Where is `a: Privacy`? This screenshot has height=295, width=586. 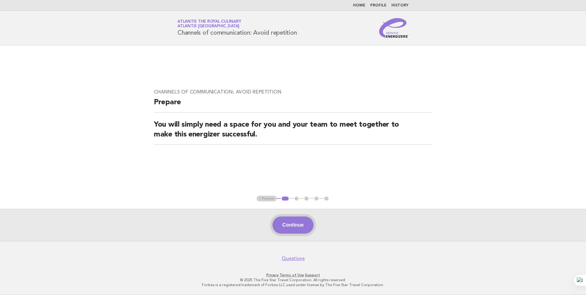 a: Privacy is located at coordinates (272, 275).